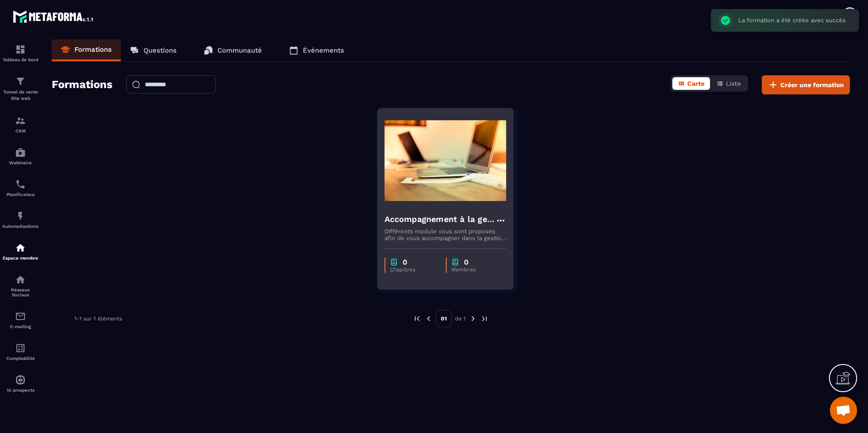 Image resolution: width=868 pixels, height=433 pixels. What do you see at coordinates (691, 83) in the screenshot?
I see `button: Carte` at bounding box center [691, 83].